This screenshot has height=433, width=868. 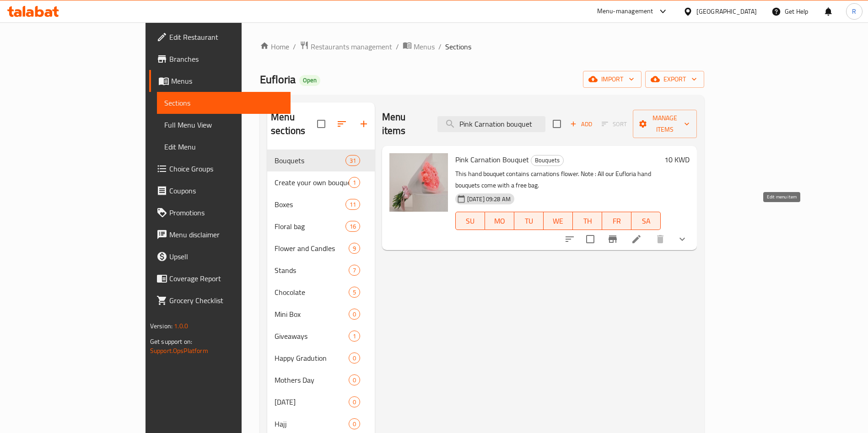 What do you see at coordinates (311, 336) in the screenshot?
I see `span: Giveaways` at bounding box center [311, 336].